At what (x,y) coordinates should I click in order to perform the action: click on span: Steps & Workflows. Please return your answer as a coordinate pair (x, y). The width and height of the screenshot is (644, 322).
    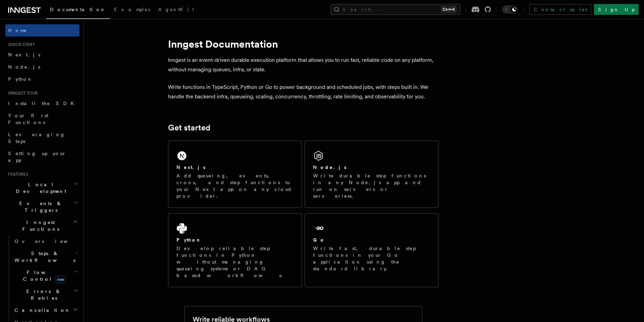
    Looking at the image, I should click on (44, 257).